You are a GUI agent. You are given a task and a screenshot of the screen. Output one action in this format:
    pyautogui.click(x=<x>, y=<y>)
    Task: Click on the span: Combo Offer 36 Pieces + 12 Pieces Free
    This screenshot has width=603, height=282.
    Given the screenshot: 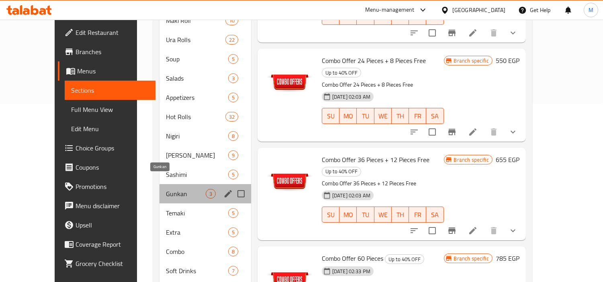 What is the action you would take?
    pyautogui.click(x=375, y=160)
    